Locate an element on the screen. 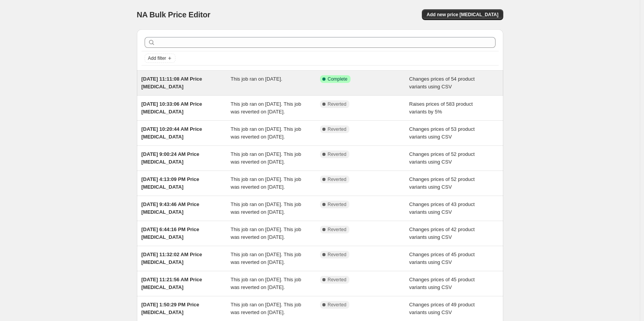 The width and height of the screenshot is (644, 321). button: Add filter is located at coordinates (160, 58).